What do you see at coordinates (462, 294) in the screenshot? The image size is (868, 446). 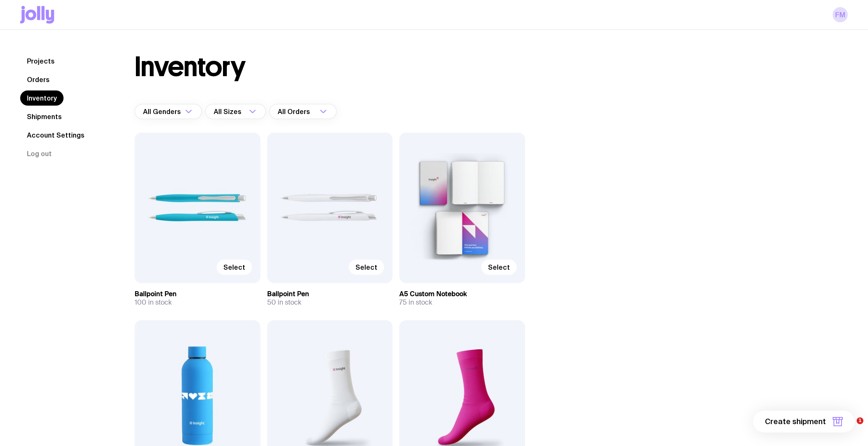 I see `h3: A5 Custom Notebook` at bounding box center [462, 294].